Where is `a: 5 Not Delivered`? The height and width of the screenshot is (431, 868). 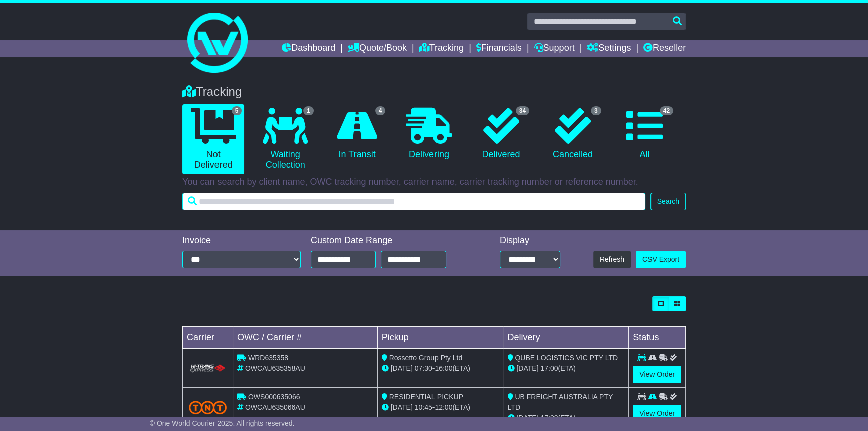
a: 5 Not Delivered is located at coordinates (213, 139).